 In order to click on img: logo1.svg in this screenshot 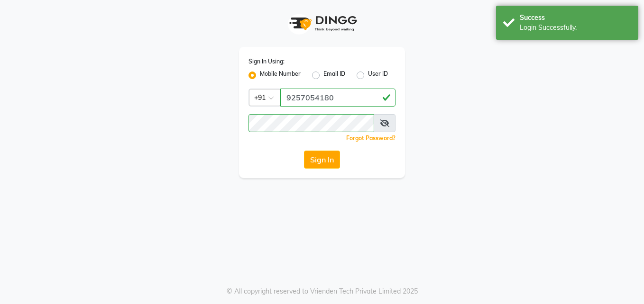, I will do `click(322, 23)`.